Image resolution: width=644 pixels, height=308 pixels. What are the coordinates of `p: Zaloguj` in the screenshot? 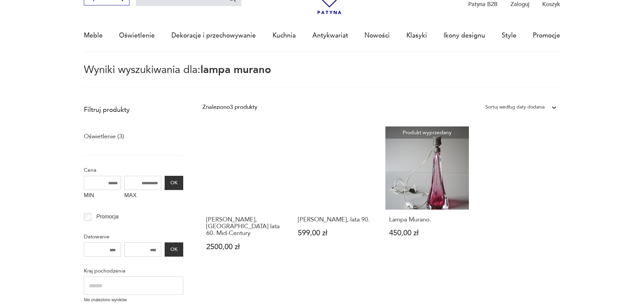 It's located at (520, 4).